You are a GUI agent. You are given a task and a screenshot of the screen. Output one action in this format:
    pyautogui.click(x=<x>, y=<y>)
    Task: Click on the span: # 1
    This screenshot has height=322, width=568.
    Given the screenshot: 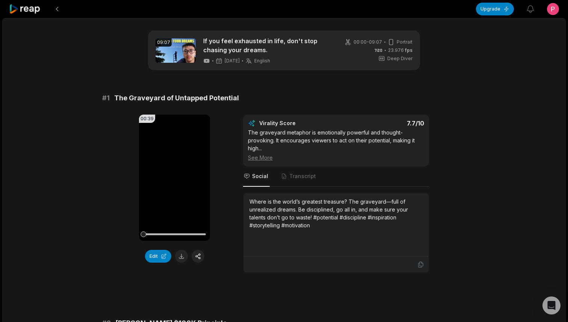 What is the action you would take?
    pyautogui.click(x=106, y=98)
    